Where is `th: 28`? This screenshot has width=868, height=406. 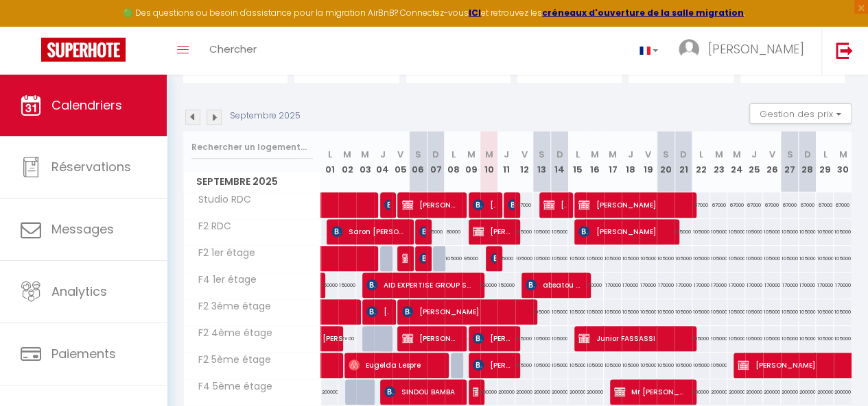 th: 28 is located at coordinates (807, 162).